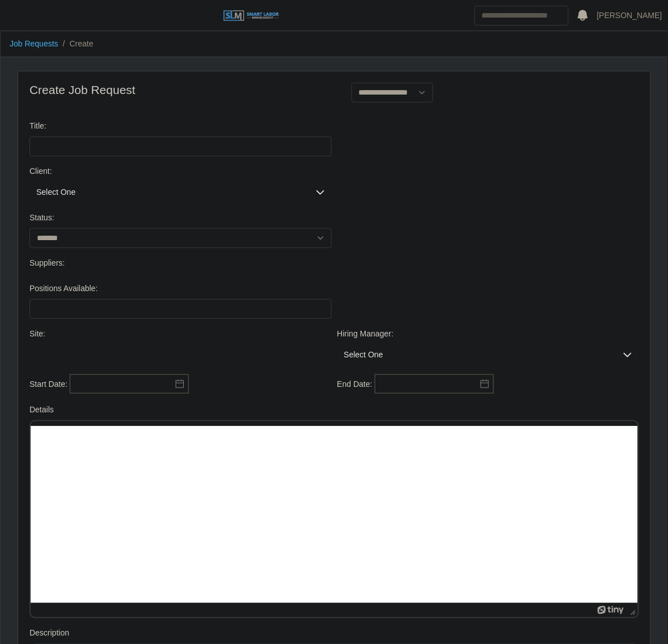 The width and height of the screenshot is (668, 644). What do you see at coordinates (48, 384) in the screenshot?
I see `label: Start Date:` at bounding box center [48, 384].